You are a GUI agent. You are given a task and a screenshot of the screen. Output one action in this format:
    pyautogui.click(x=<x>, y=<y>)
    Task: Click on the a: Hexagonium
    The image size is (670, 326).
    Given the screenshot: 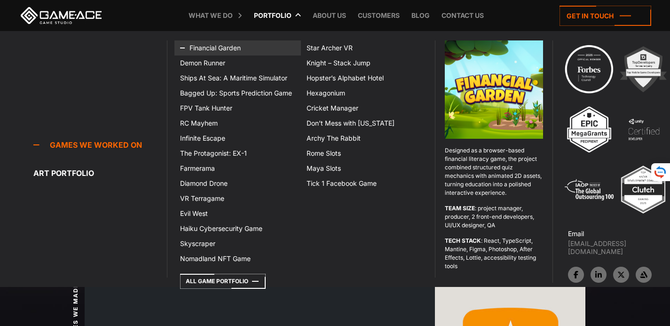 What is the action you would take?
    pyautogui.click(x=364, y=93)
    